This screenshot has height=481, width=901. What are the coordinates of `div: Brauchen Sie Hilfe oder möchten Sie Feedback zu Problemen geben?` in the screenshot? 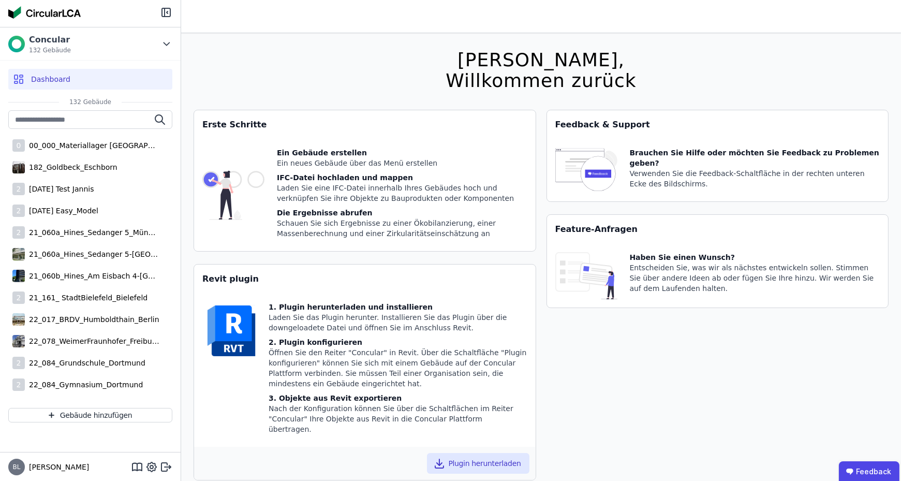 It's located at (755, 158).